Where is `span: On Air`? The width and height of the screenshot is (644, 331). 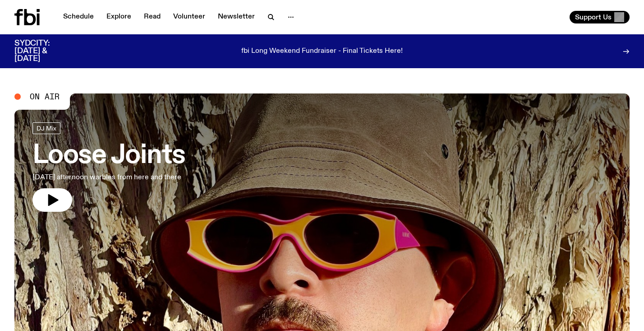
span: On Air is located at coordinates (44, 97).